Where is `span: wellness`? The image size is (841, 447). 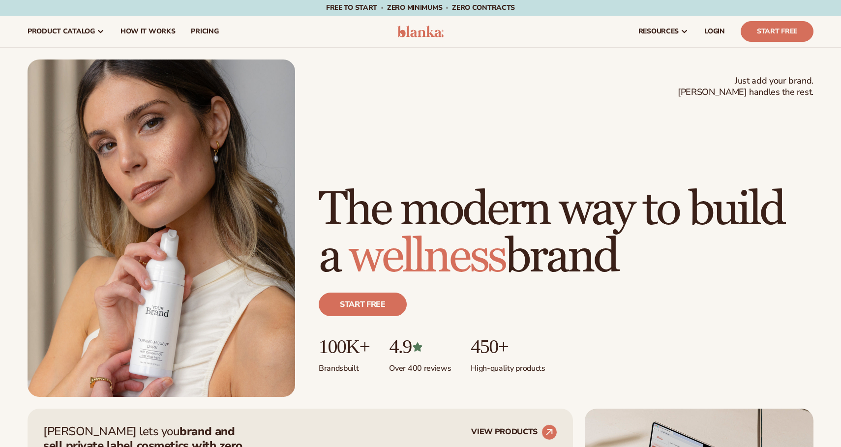
span: wellness is located at coordinates (427, 257).